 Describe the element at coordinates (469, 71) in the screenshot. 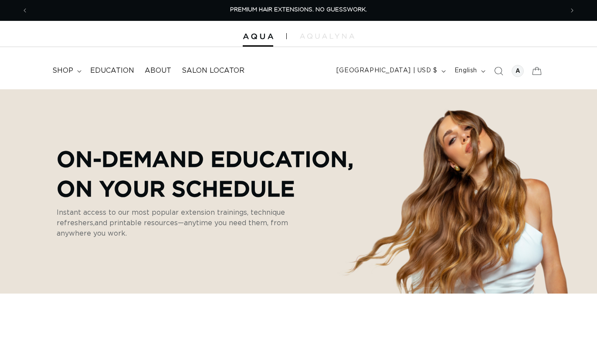

I see `button: English` at that location.